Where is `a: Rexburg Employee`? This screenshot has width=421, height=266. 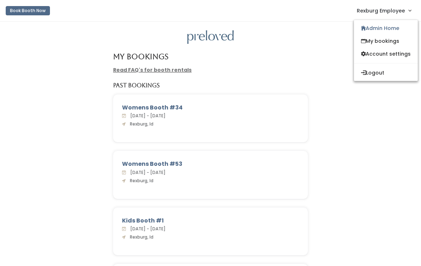
a: Rexburg Employee is located at coordinates (384, 10).